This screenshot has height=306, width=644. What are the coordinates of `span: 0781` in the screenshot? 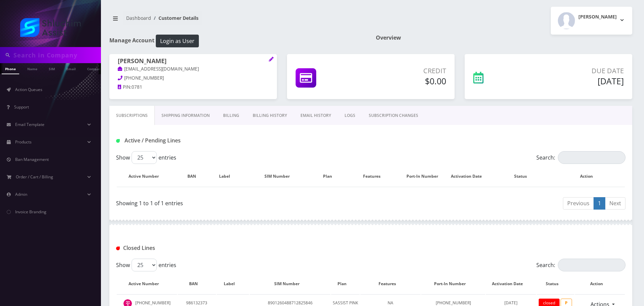 It's located at (137, 87).